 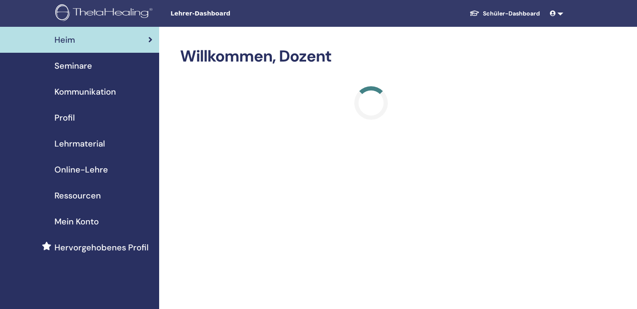 I want to click on font: Hervorgehobenes Profil, so click(x=101, y=248).